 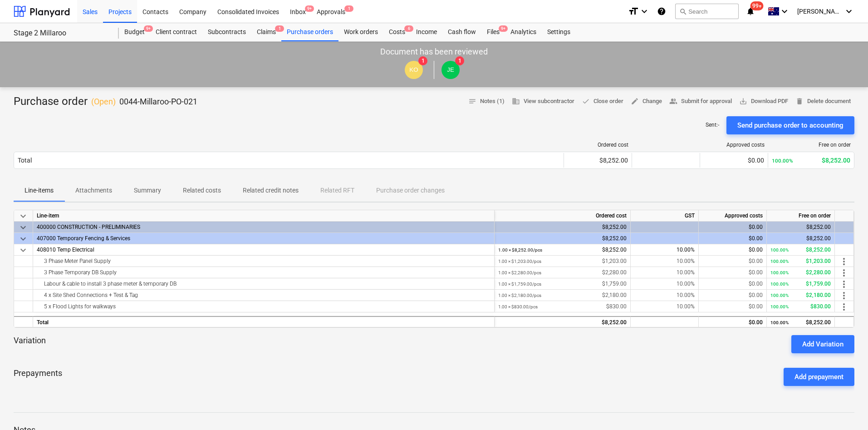 What do you see at coordinates (791, 125) in the screenshot?
I see `button: Send purchase order to accounting` at bounding box center [791, 125].